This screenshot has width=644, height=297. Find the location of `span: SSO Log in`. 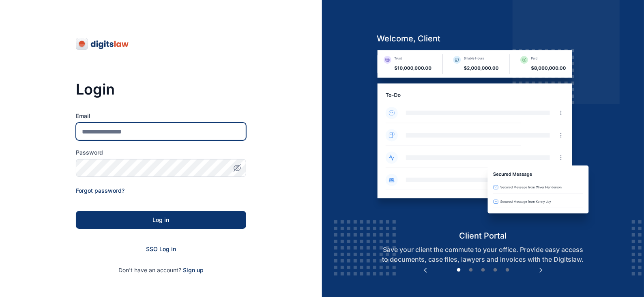

span: SSO Log in is located at coordinates (161, 249).